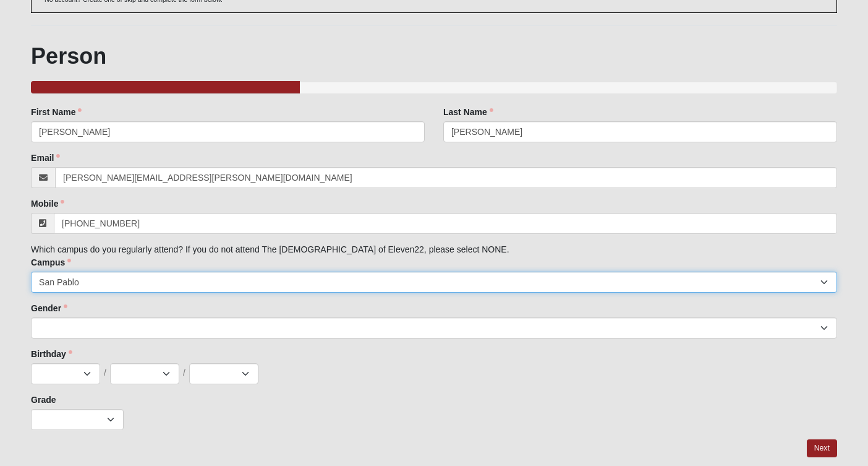 The image size is (868, 466). I want to click on label: Gender, so click(49, 308).